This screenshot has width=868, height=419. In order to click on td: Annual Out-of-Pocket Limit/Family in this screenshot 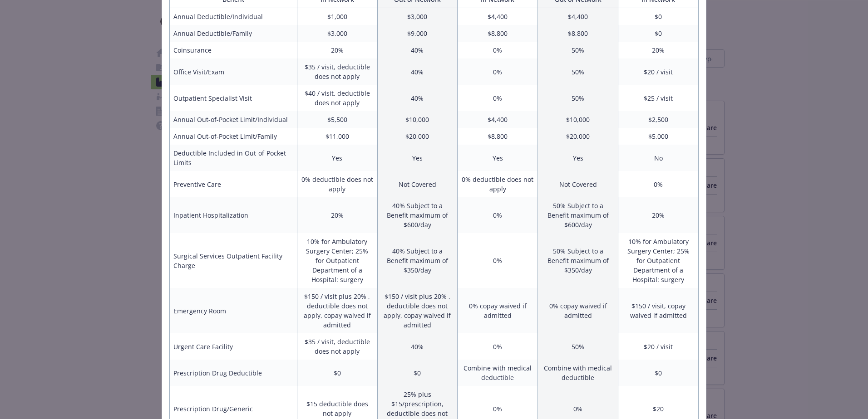, I will do `click(233, 136)`.